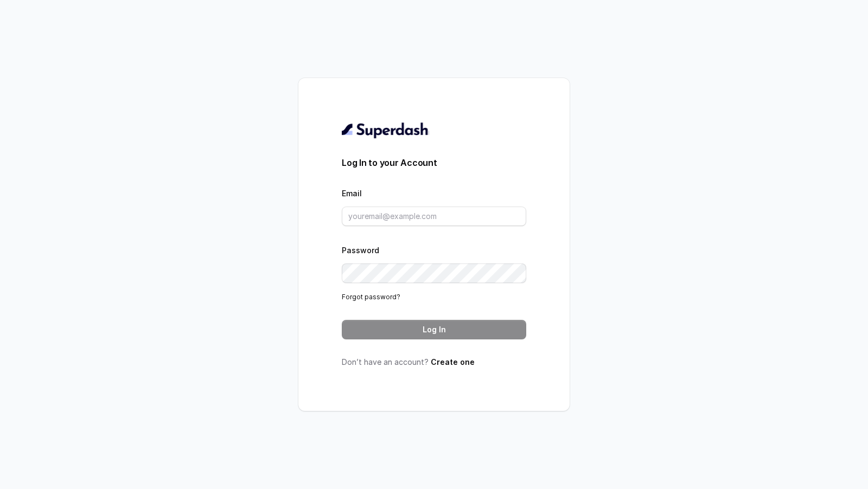 The width and height of the screenshot is (868, 489). I want to click on p: Don’t have an account?, so click(434, 362).